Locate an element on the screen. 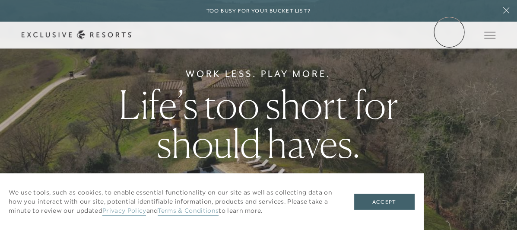 The width and height of the screenshot is (517, 230). h1: Life’s too short for should haves. is located at coordinates (258, 124).